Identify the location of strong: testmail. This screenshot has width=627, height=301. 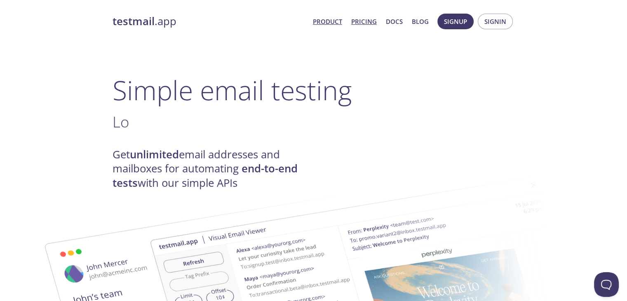
(133, 21).